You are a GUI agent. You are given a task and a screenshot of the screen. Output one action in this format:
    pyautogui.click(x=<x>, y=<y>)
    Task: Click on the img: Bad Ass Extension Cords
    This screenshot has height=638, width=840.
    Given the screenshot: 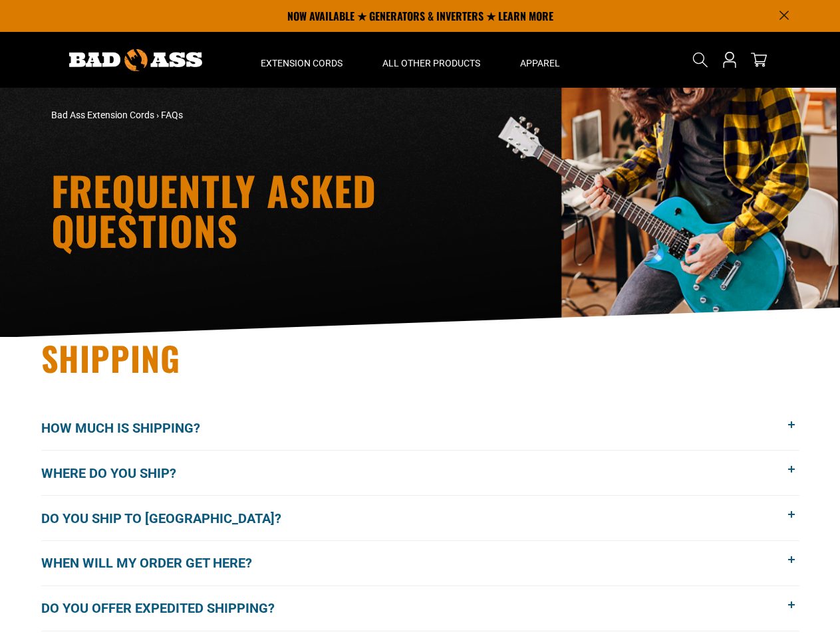 What is the action you would take?
    pyautogui.click(x=136, y=60)
    